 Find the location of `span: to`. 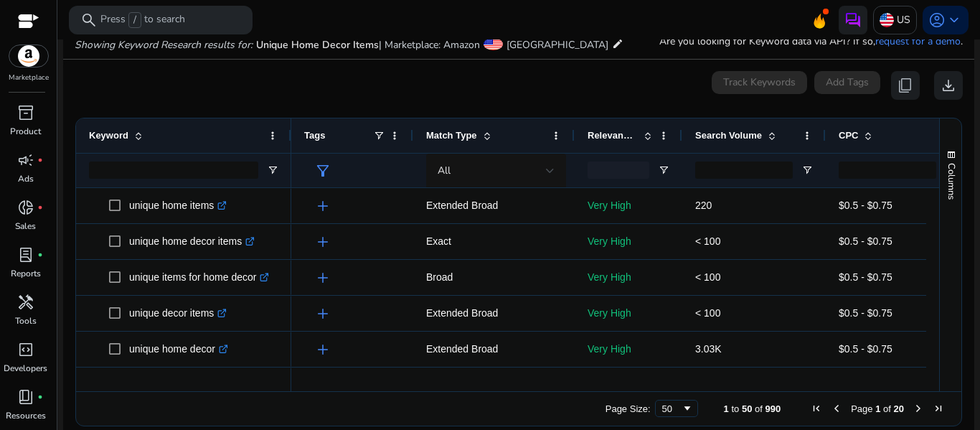

span: to is located at coordinates (734, 408).